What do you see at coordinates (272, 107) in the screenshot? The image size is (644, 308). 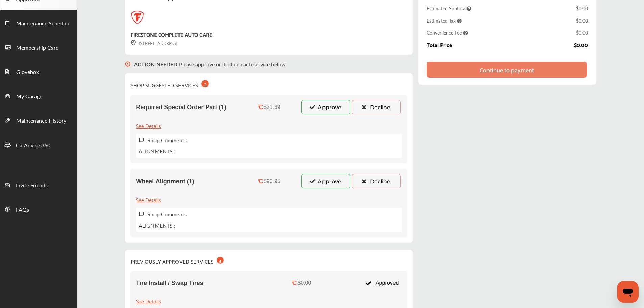 I see `div: $21.39` at bounding box center [272, 107].